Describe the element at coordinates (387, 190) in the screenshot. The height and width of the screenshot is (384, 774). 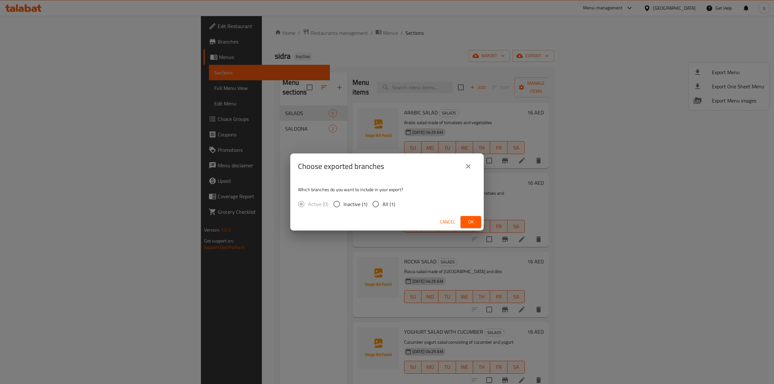
I see `p: Which branches do you want to include in your export?` at that location.